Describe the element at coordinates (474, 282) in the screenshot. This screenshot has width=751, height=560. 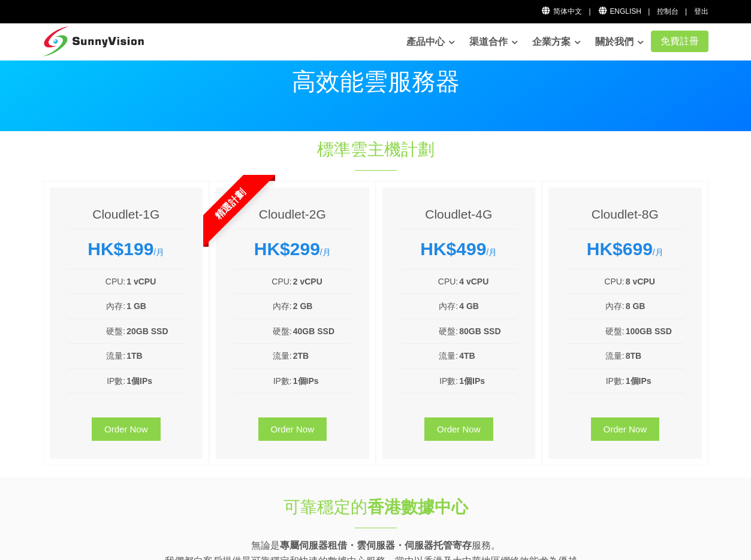
I see `b: 4 vCPU` at that location.